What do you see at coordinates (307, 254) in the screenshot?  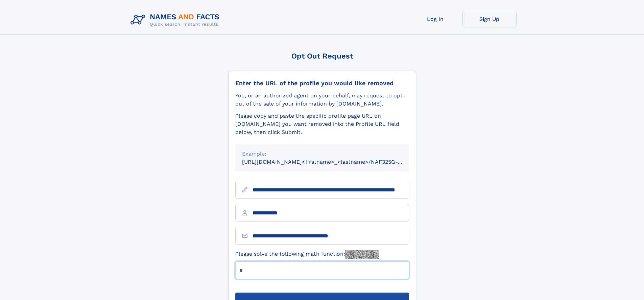 I see `label: Please solve the following math function:` at bounding box center [307, 254].